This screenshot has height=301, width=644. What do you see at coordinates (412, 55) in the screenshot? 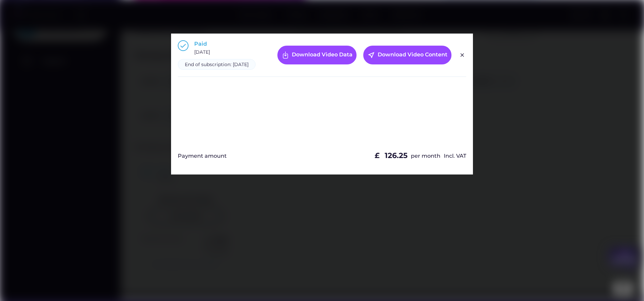
I see `div: Download Video Content` at bounding box center [412, 55].